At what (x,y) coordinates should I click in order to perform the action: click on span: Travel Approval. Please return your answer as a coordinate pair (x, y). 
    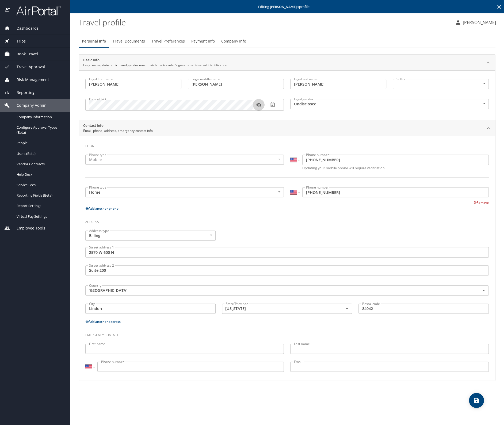
    Looking at the image, I should click on (27, 67).